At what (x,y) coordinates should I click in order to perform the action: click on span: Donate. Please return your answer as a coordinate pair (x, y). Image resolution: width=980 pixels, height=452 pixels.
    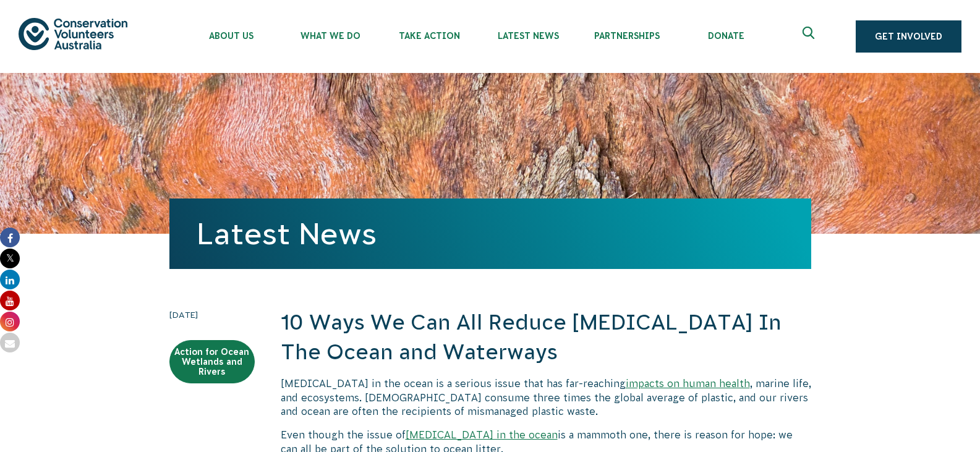
    Looking at the image, I should click on (726, 36).